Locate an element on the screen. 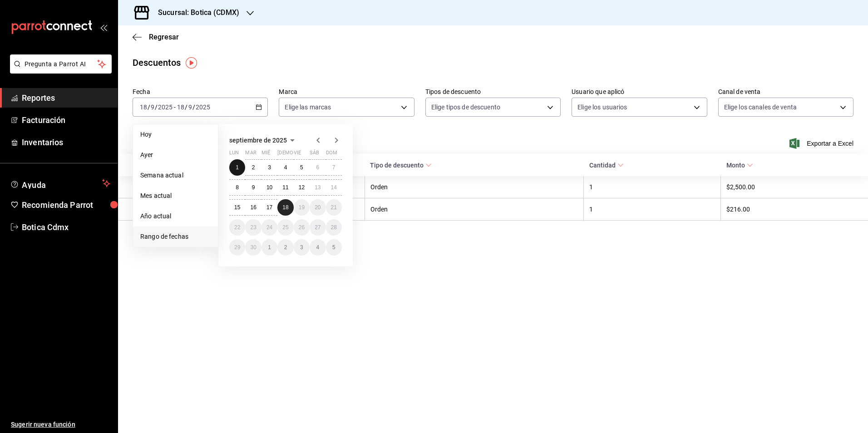 This screenshot has height=433, width=868. abbr: viernes is located at coordinates (297, 154).